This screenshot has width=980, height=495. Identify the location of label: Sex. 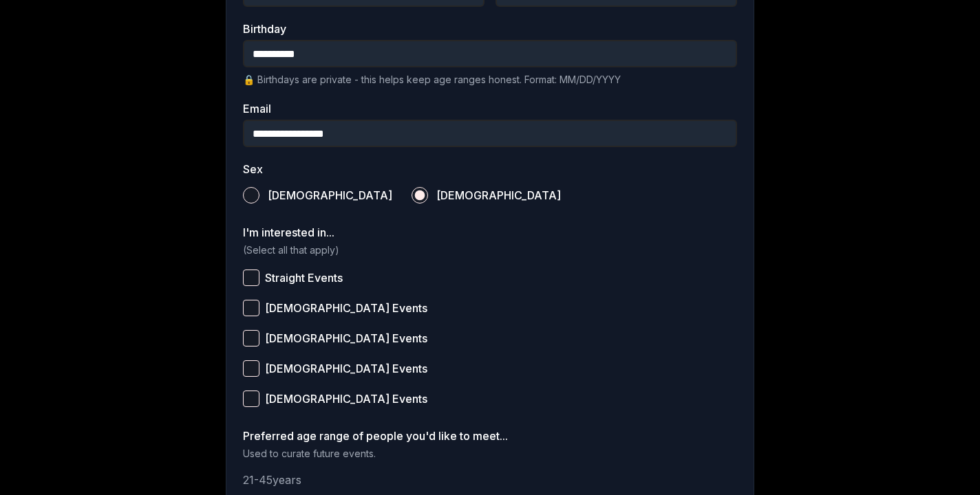
(490, 169).